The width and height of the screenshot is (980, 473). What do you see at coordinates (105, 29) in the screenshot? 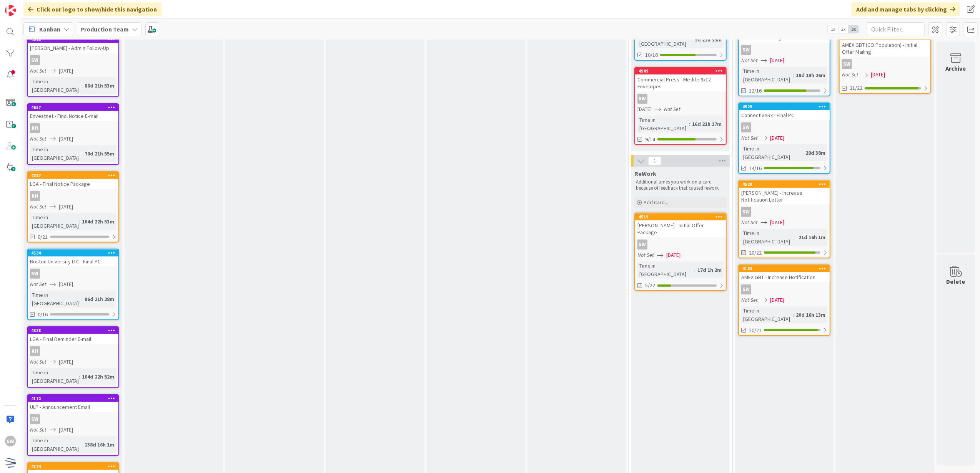
I see `b: Production Team` at bounding box center [105, 29].